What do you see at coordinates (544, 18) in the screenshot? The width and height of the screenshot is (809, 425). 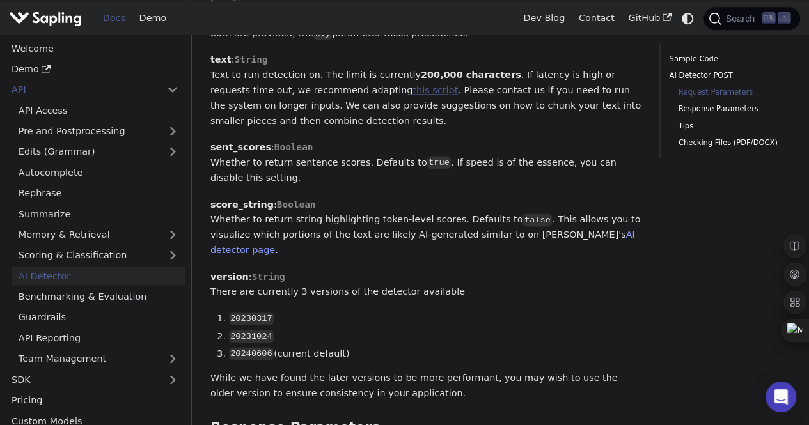 I see `a: Dev Blog` at bounding box center [544, 18].